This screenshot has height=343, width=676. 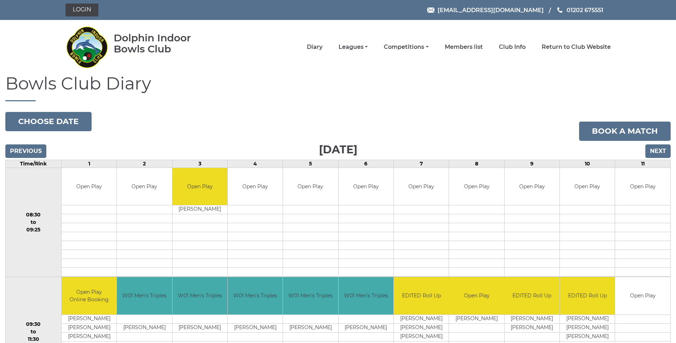 I want to click on a: Phone us 01202 675551, so click(x=580, y=10).